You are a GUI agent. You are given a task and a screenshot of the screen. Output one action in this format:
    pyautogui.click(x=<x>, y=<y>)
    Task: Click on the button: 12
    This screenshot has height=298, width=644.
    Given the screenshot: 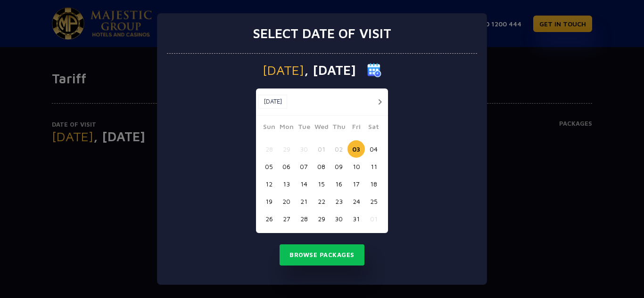 What is the action you would take?
    pyautogui.click(x=268, y=184)
    